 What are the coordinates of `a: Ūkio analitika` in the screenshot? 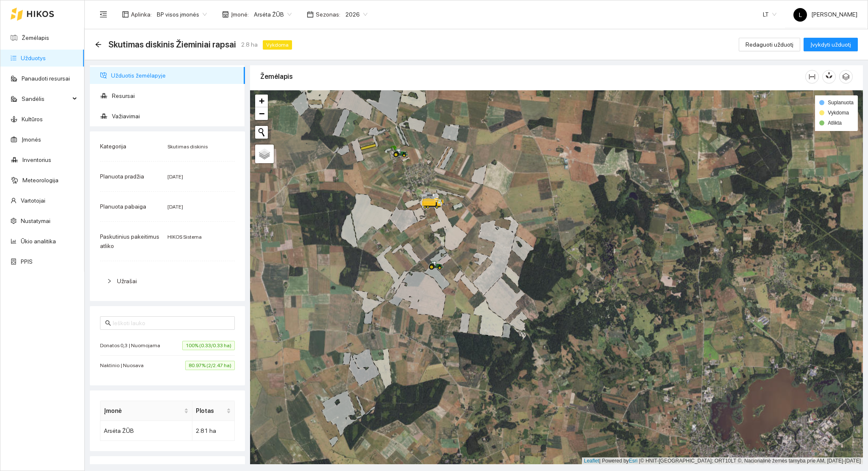 It's located at (38, 241).